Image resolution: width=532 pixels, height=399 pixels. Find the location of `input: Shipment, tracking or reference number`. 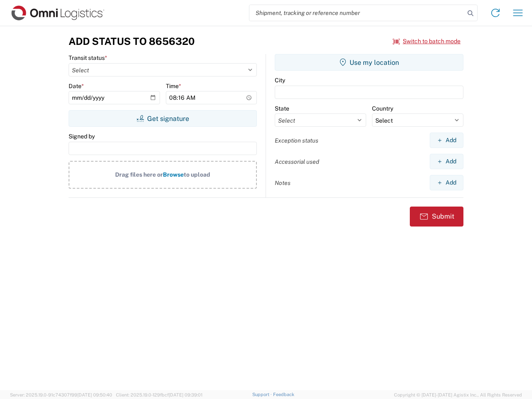

input: Shipment, tracking or reference number is located at coordinates (357, 13).